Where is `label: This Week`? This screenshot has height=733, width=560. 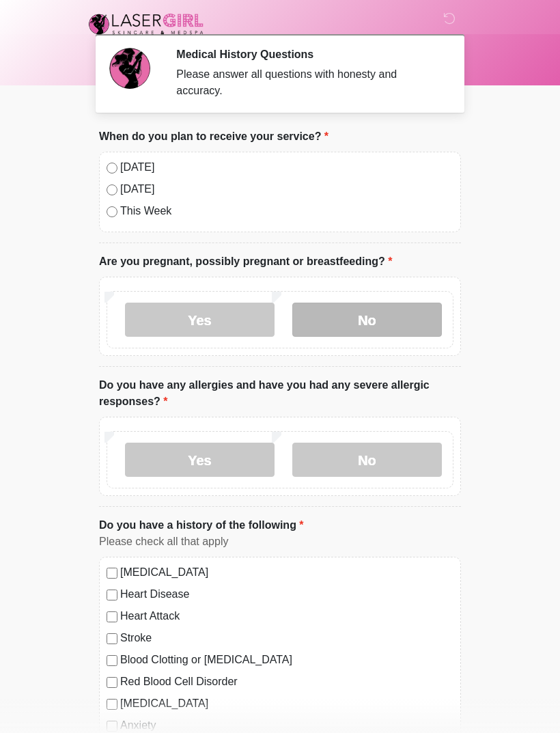
label: This Week is located at coordinates (287, 212).